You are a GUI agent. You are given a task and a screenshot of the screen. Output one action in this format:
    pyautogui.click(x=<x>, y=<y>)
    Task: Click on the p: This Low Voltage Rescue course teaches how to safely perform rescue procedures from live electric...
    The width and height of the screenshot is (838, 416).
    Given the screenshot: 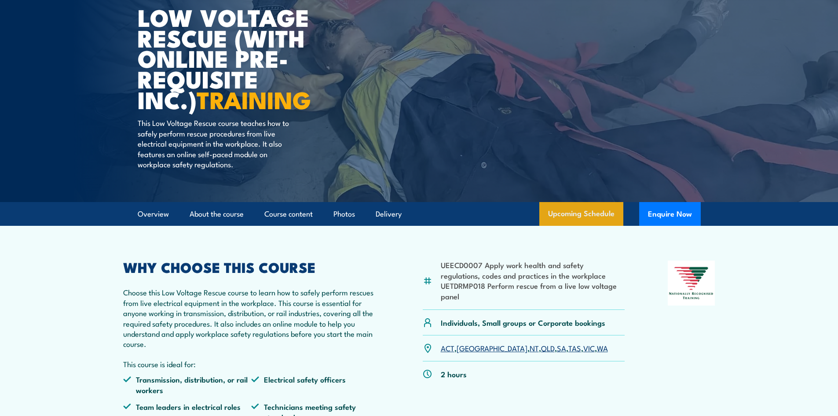 What is the action you would take?
    pyautogui.click(x=218, y=143)
    